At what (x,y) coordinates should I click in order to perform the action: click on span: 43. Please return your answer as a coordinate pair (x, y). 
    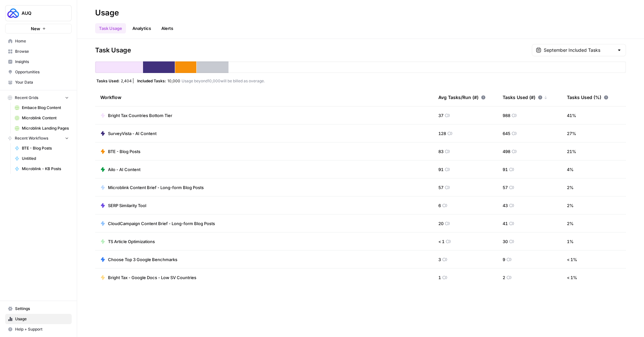
    Looking at the image, I should click on (505, 205).